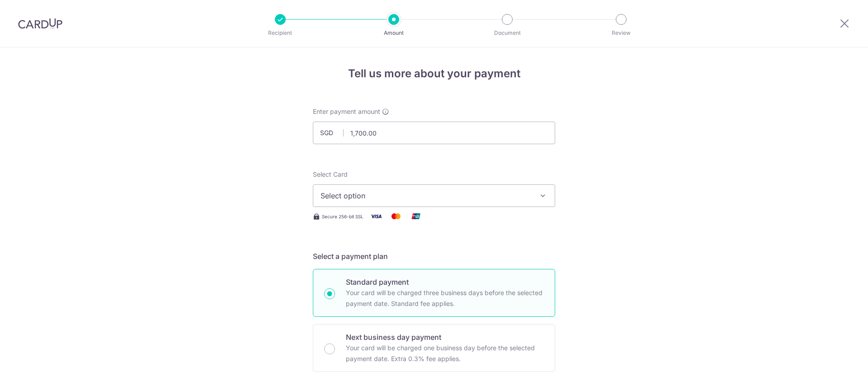 The height and width of the screenshot is (390, 868). What do you see at coordinates (376, 216) in the screenshot?
I see `img: Visa` at bounding box center [376, 216].